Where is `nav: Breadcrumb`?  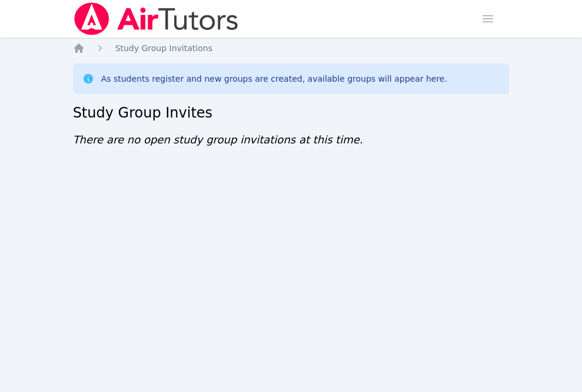 nav: Breadcrumb is located at coordinates (291, 48).